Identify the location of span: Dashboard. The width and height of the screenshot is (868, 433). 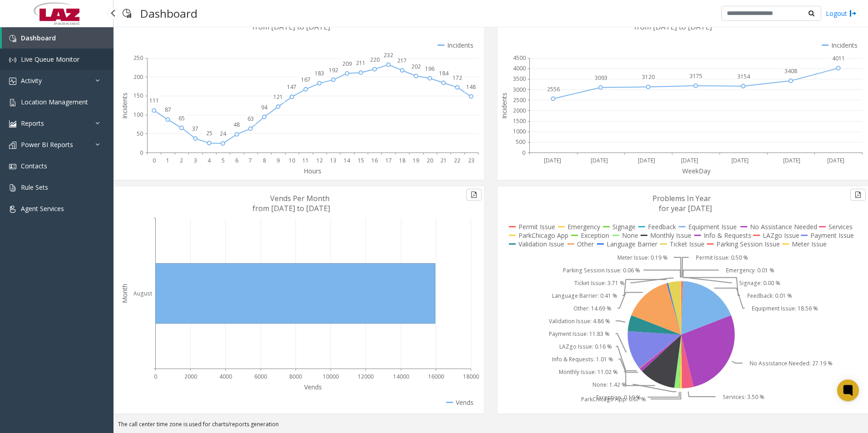
(38, 38).